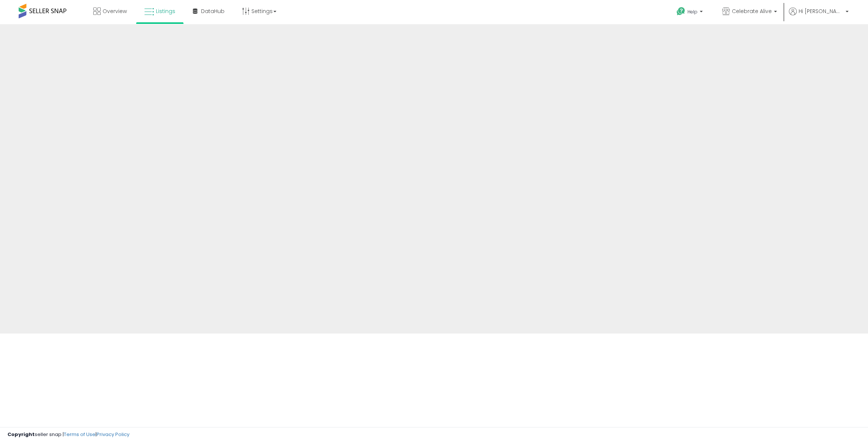  What do you see at coordinates (212, 11) in the screenshot?
I see `span: DataHub` at bounding box center [212, 11].